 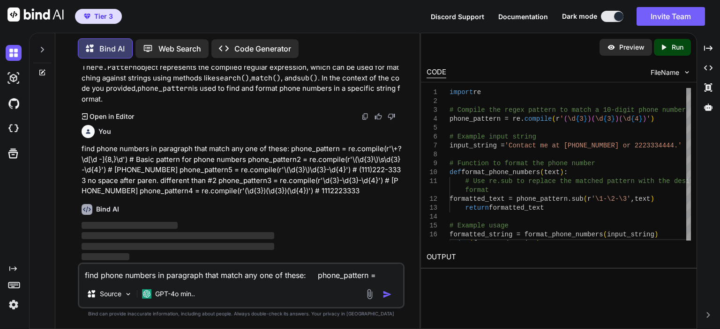 What do you see at coordinates (242, 83) in the screenshot?
I see `p: The object represents the compiled regular expression, which can be used for matching against str...` at bounding box center [242, 83].